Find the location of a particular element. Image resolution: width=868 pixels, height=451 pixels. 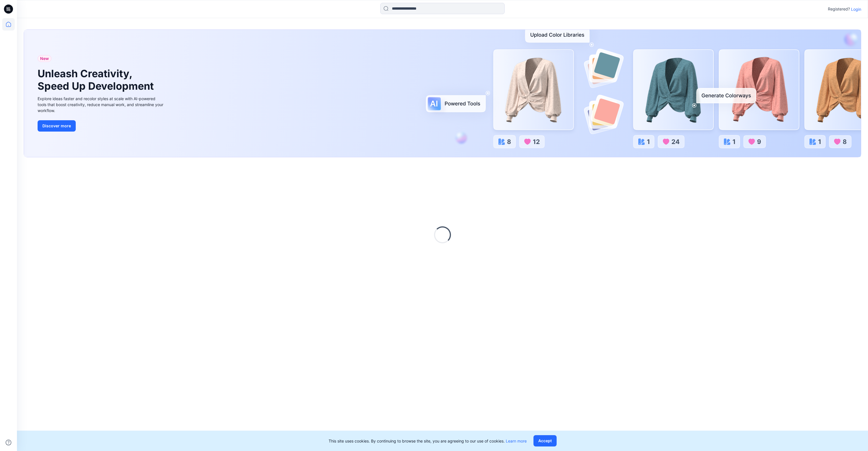

button: Discover more is located at coordinates (57, 126).